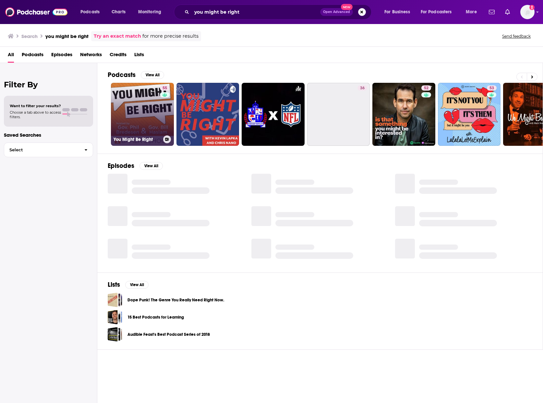  I want to click on span: Choose a tab above to access filters., so click(35, 115).